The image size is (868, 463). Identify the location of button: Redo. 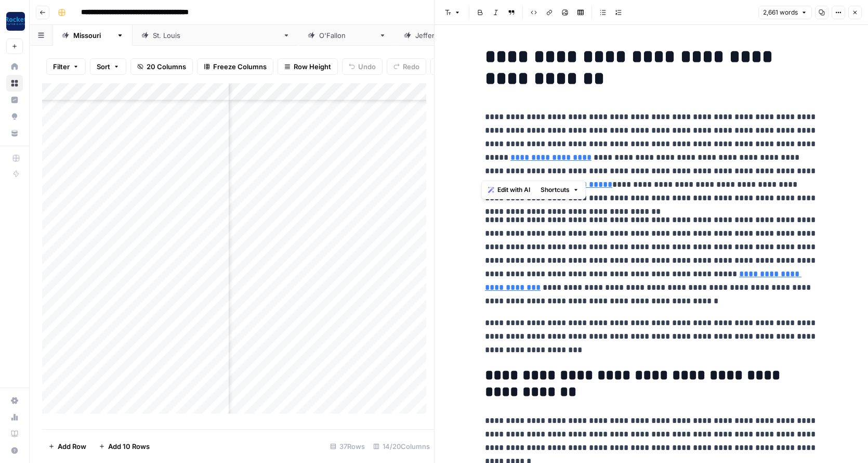
(406, 66).